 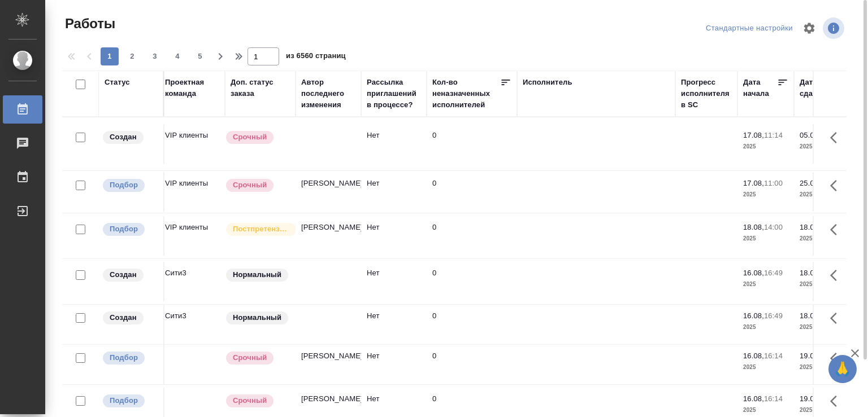 I want to click on button: 4, so click(x=178, y=57).